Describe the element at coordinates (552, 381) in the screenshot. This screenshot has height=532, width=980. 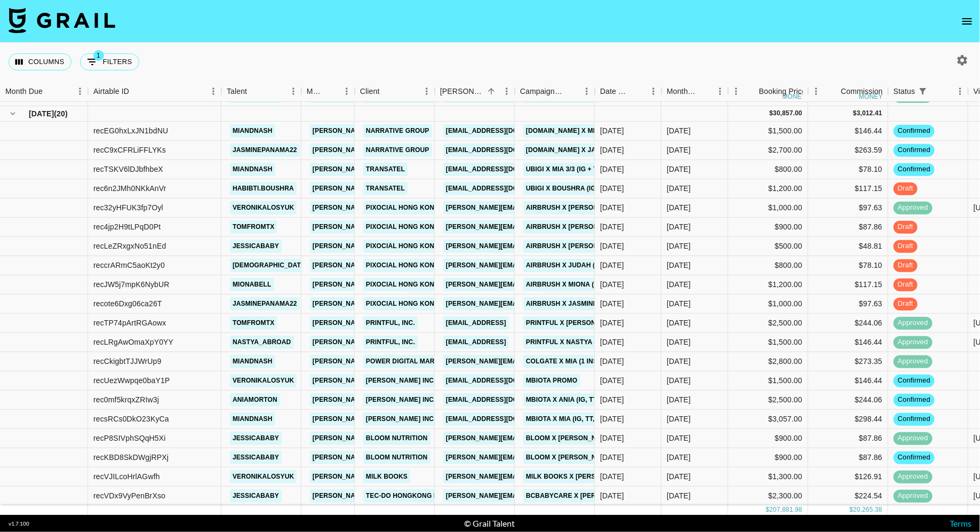
I see `a: Mbiota Promo` at that location.